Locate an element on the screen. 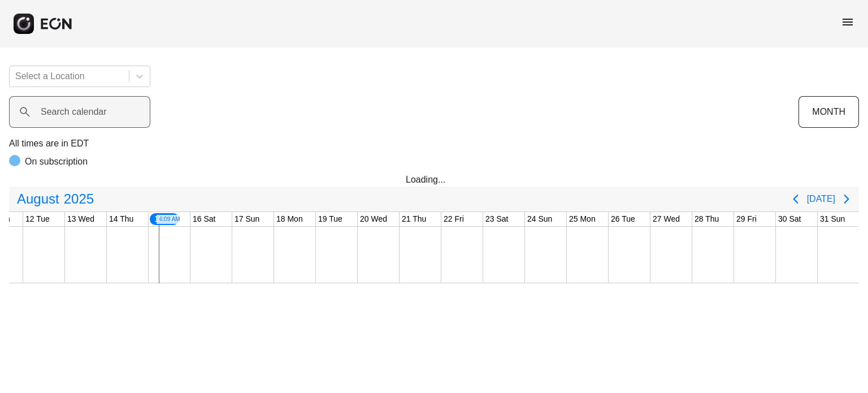 This screenshot has width=868, height=393. p: All times are in EDT is located at coordinates (434, 144).